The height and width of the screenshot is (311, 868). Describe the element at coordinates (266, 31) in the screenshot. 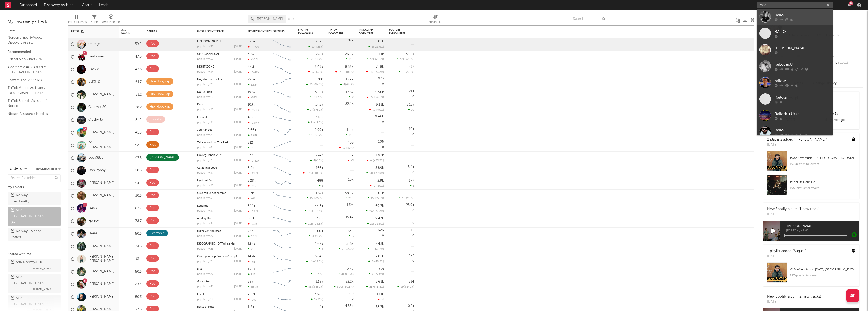

I see `div: Spotify Monthly Listeners` at that location.